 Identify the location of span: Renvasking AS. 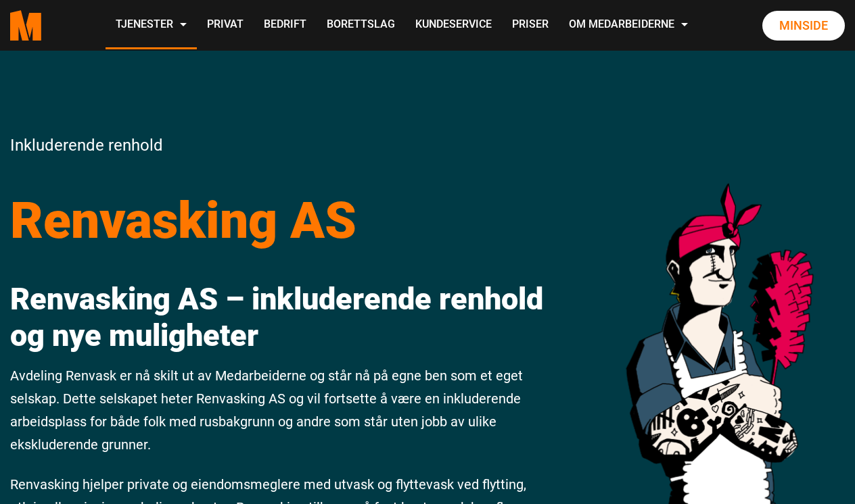
(183, 220).